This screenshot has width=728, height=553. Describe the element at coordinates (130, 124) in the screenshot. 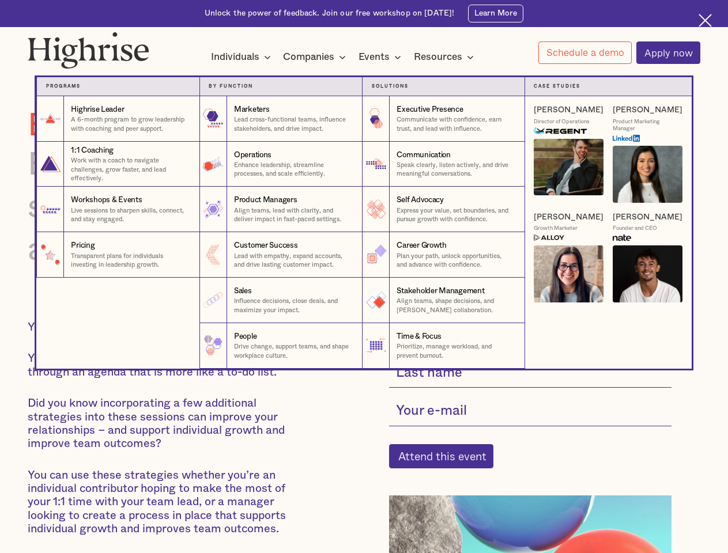

I see `p: A 6-month program to grow leadership with coaching and peer support.` at that location.